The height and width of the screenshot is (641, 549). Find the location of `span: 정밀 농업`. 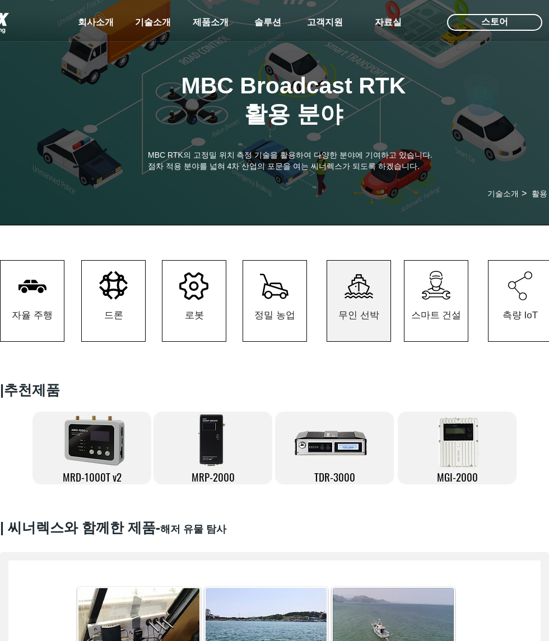

span: 정밀 농업 is located at coordinates (274, 315).